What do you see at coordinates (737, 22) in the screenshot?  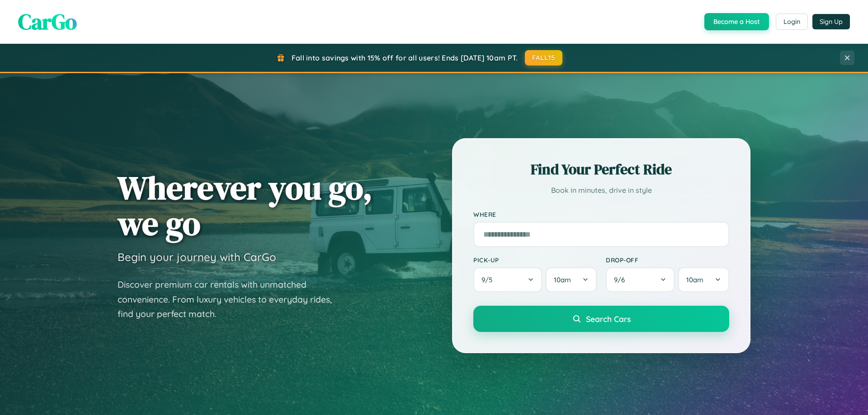 I see `button: Become a Host` at bounding box center [737, 22].